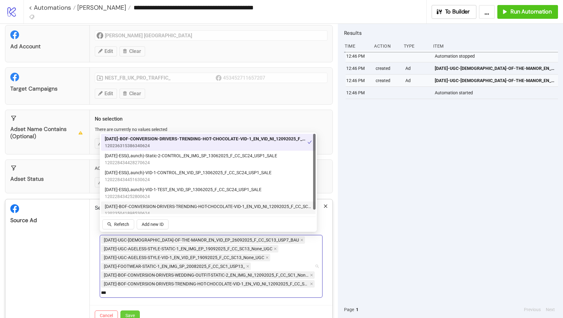 This screenshot has height=318, width=563. Describe the element at coordinates (203, 240) in the screenshot. I see `span: AD328-UGC-LADY-OF-THE-MANOR_EN_VID_EP_26092025_F_CC_SC13_USP7_BAU` at that location.